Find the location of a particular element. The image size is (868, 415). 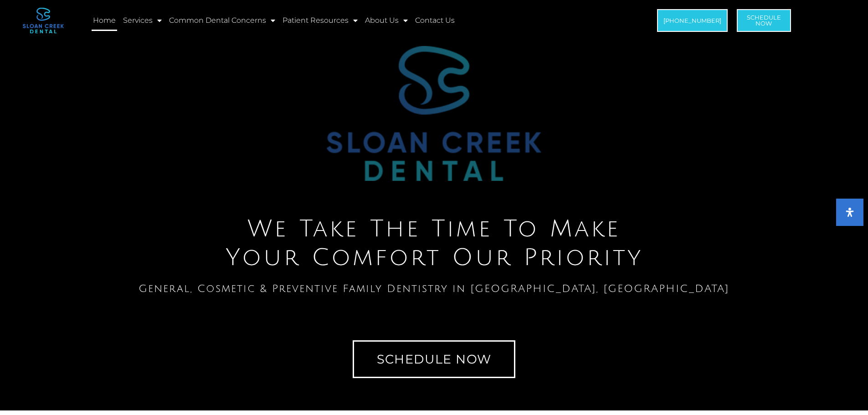

h2: We Take The Time To Make Your Comfort Our Priority is located at coordinates (434, 244).